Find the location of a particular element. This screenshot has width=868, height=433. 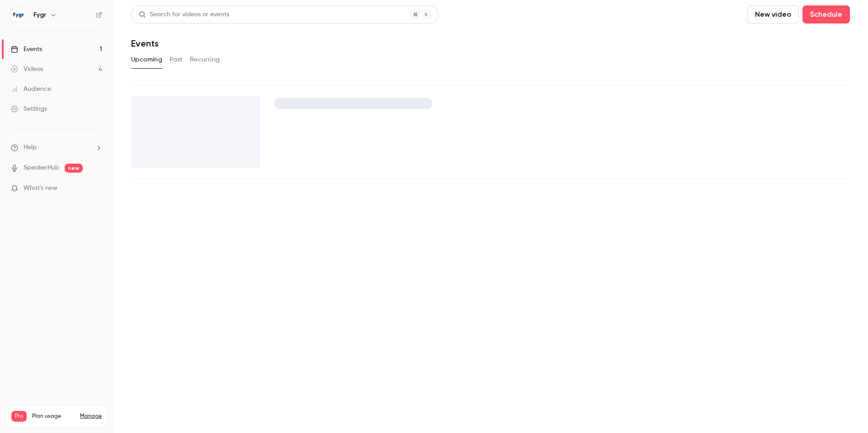

button: Upcoming is located at coordinates (147, 60).